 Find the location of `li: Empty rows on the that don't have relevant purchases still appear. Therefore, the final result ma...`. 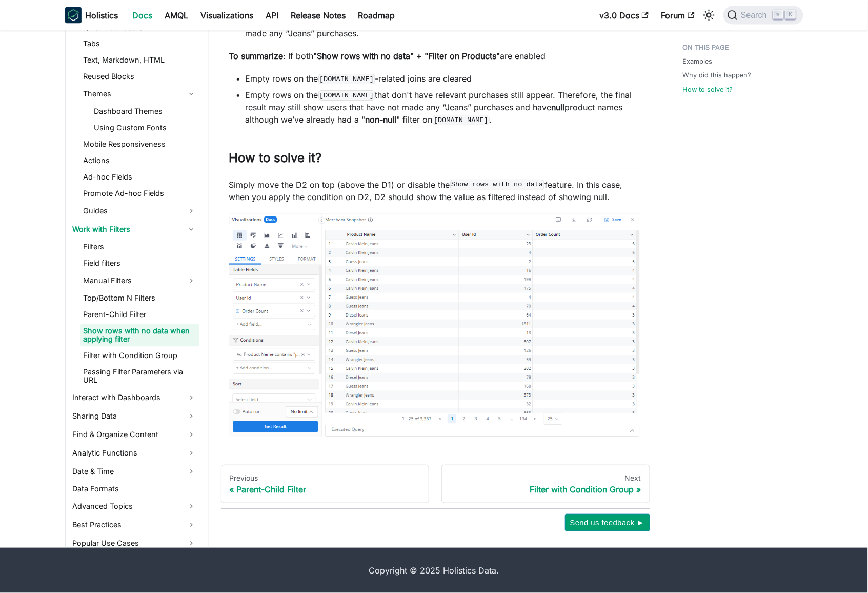

li: Empty rows on the that don't have relevant purchases still appear. Therefore, the final result ma... is located at coordinates (443, 107).